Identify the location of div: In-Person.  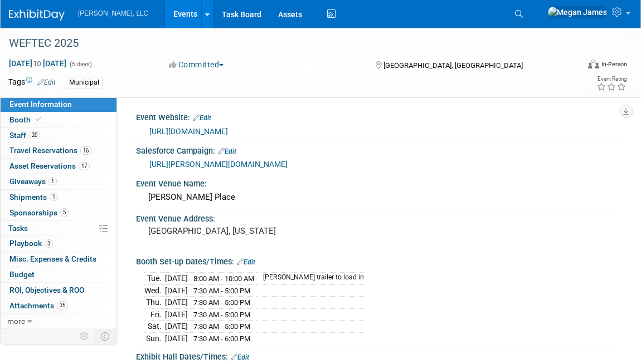
(614, 64).